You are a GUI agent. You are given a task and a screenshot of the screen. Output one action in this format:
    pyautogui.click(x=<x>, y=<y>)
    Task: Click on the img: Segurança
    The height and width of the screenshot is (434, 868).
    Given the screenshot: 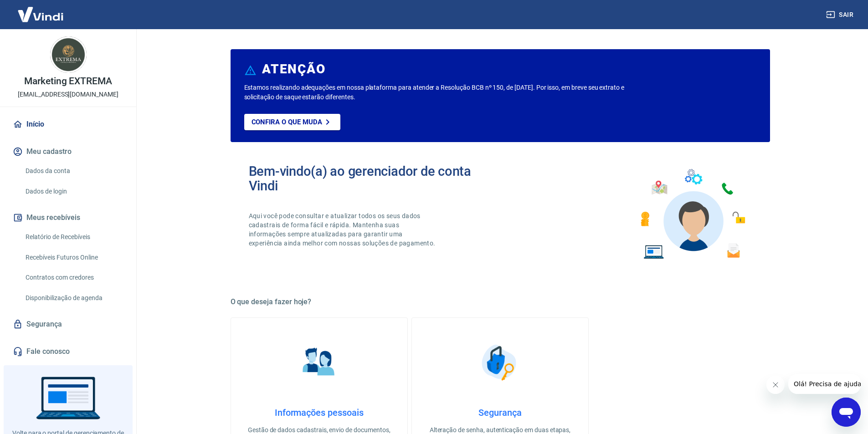 What is the action you would take?
    pyautogui.click(x=500, y=362)
    